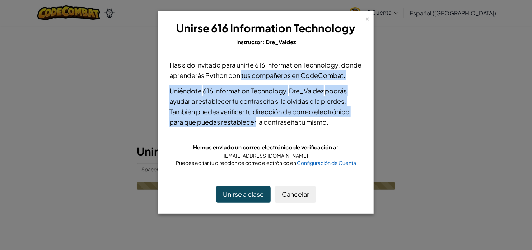 The image size is (532, 250). I want to click on button: Unirse a clase, so click(243, 194).